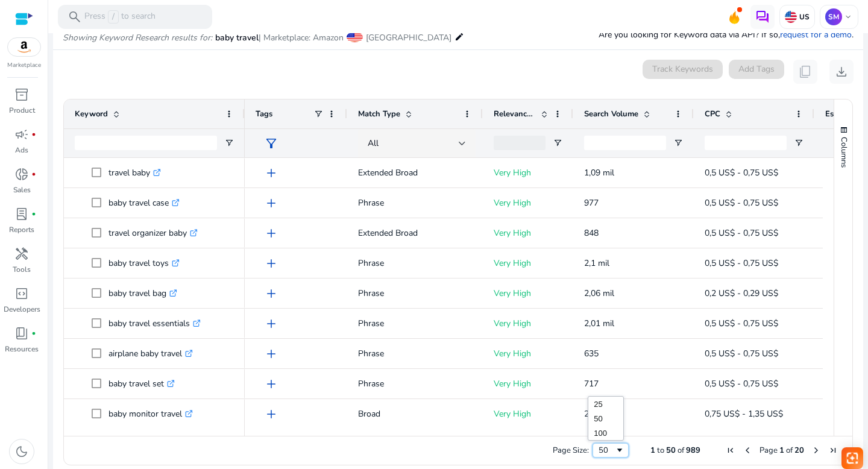 Image resolution: width=868 pixels, height=469 pixels. Describe the element at coordinates (22, 334) in the screenshot. I see `span: book_4` at that location.